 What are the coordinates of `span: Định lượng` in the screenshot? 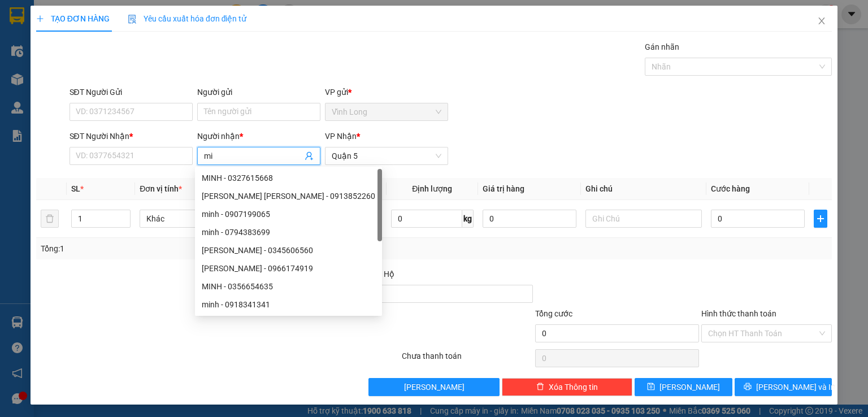 It's located at (431, 189).